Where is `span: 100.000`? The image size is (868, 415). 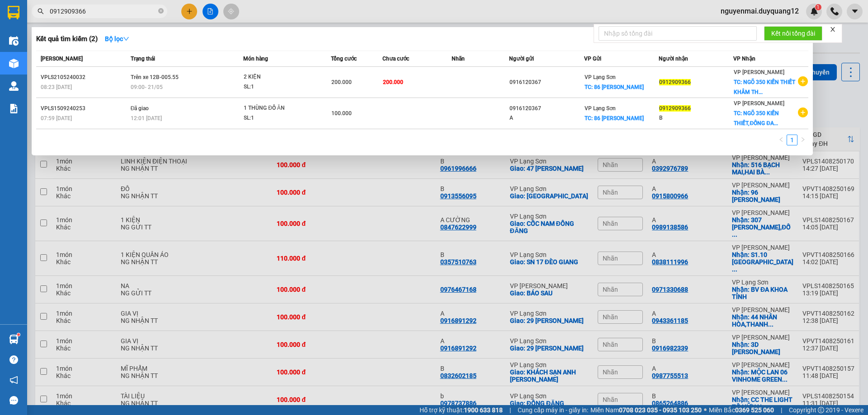 span: 100.000 is located at coordinates (341, 113).